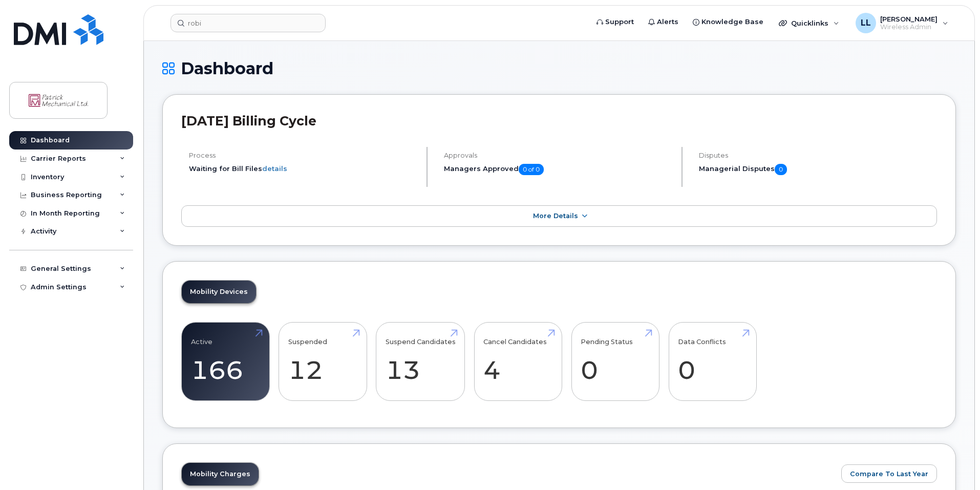 This screenshot has height=490, width=980. What do you see at coordinates (615, 361) in the screenshot?
I see `a: Pending Status 0` at bounding box center [615, 361].